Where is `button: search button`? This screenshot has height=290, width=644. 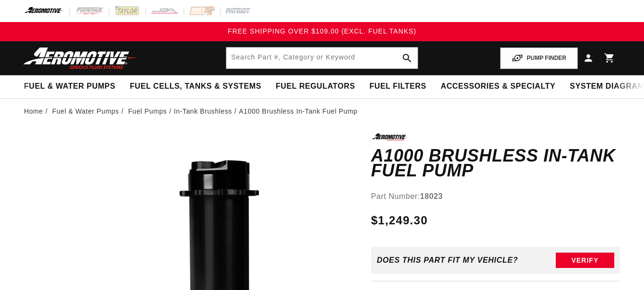
button: search button is located at coordinates (407, 58).